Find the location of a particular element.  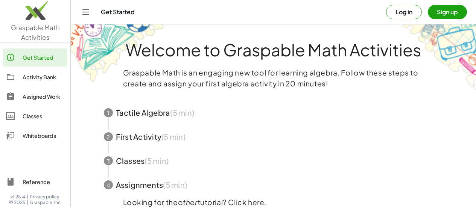

span: © 2025 is located at coordinates (17, 203).